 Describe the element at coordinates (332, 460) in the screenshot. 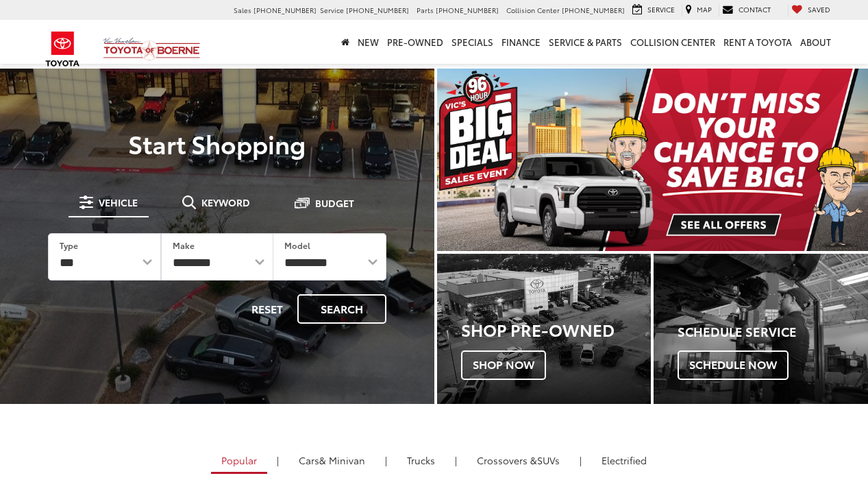

I see `a: Cars` at that location.